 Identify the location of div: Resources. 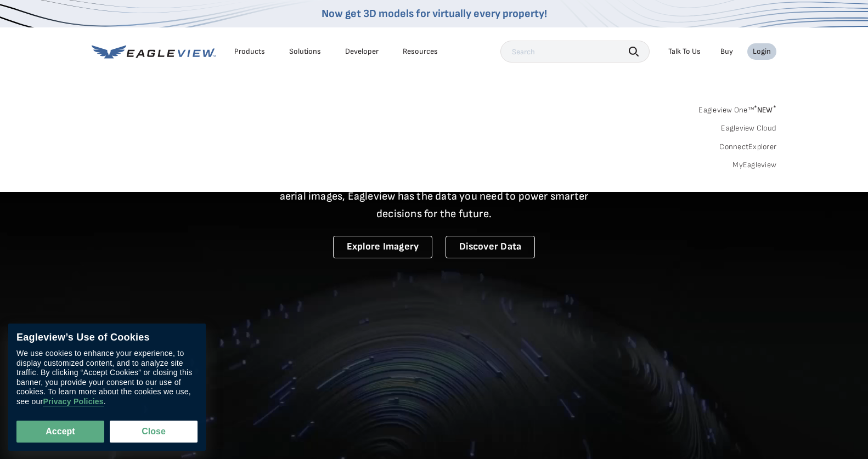
(420, 52).